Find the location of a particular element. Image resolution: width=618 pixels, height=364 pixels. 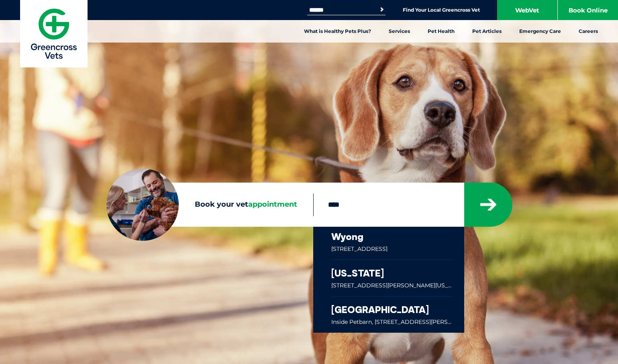

button: Search is located at coordinates (382, 10).